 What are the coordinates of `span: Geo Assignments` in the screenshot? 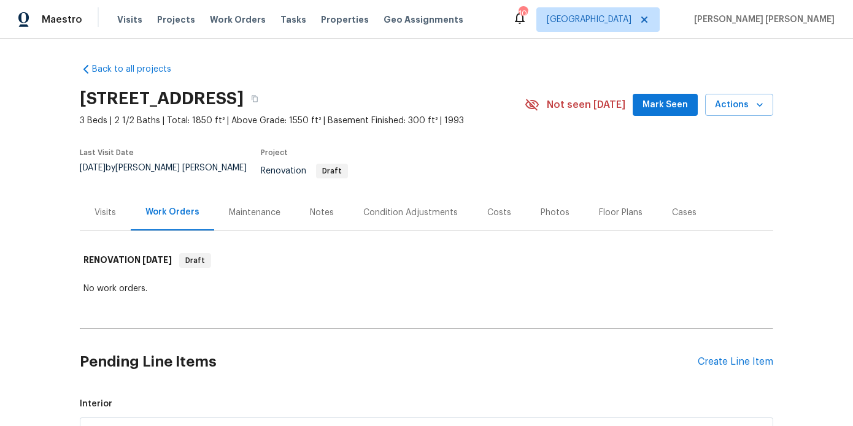 It's located at (423, 20).